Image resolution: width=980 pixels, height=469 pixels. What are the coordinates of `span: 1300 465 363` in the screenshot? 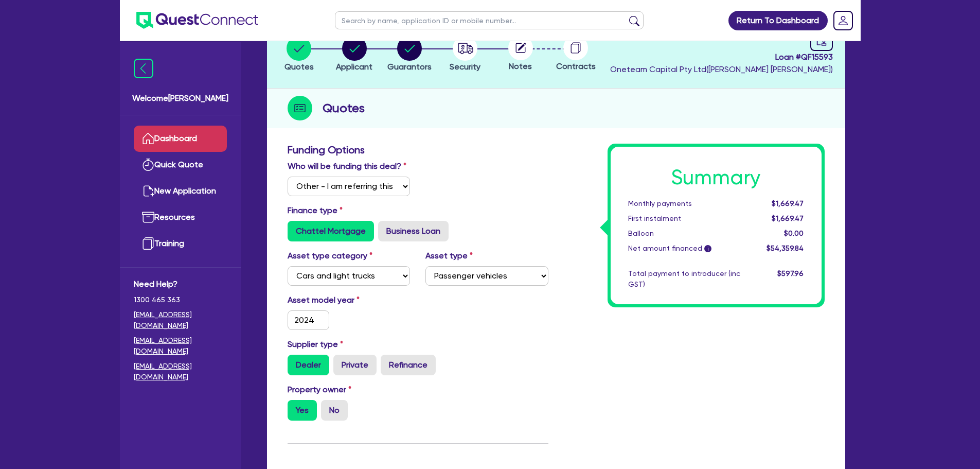 It's located at (180, 300).